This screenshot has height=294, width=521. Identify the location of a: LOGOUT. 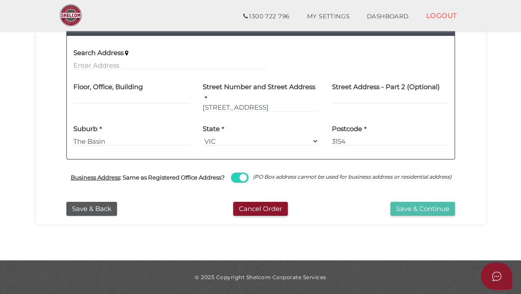
(442, 15).